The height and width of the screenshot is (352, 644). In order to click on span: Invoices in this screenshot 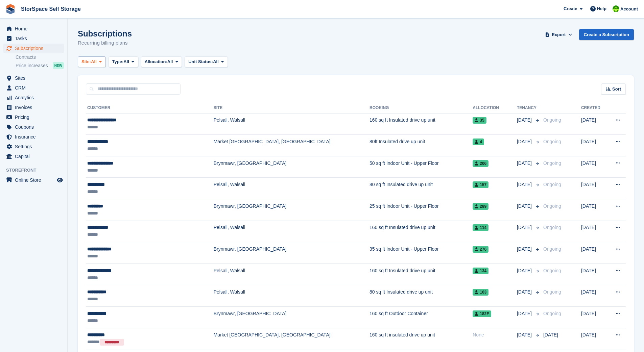, I will do `click(35, 107)`.